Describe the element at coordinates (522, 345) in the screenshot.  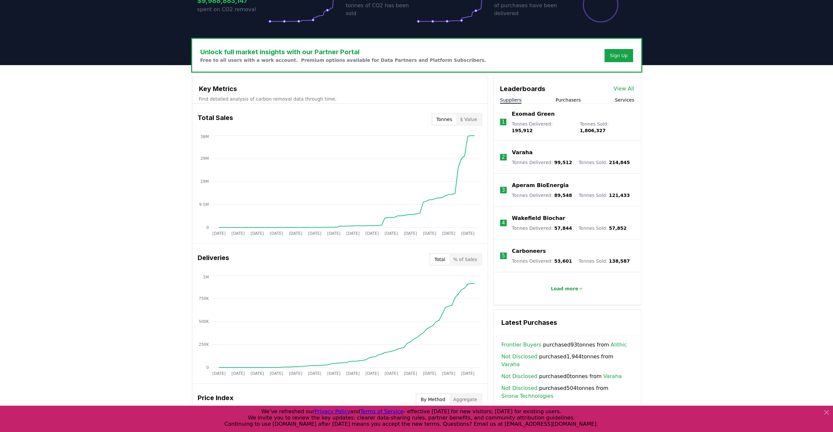
I see `a: Frontier Buyers` at that location.